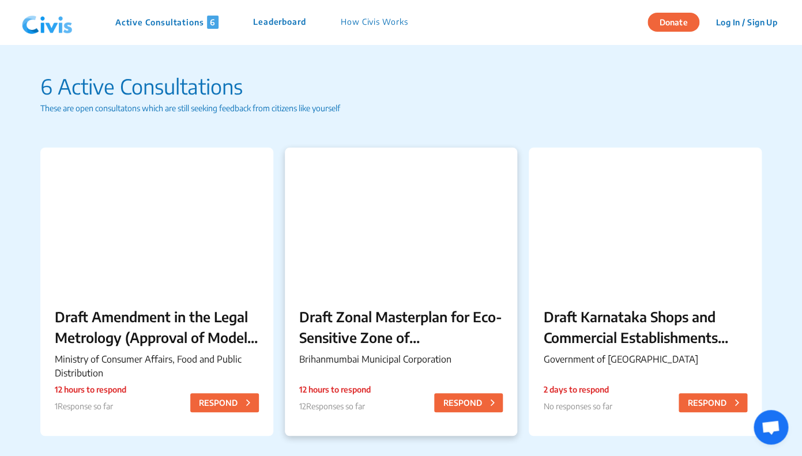 This screenshot has height=456, width=802. What do you see at coordinates (401, 108) in the screenshot?
I see `p: These are open consultatons which are still seeking feedback from citizens like yourself` at bounding box center [401, 108].